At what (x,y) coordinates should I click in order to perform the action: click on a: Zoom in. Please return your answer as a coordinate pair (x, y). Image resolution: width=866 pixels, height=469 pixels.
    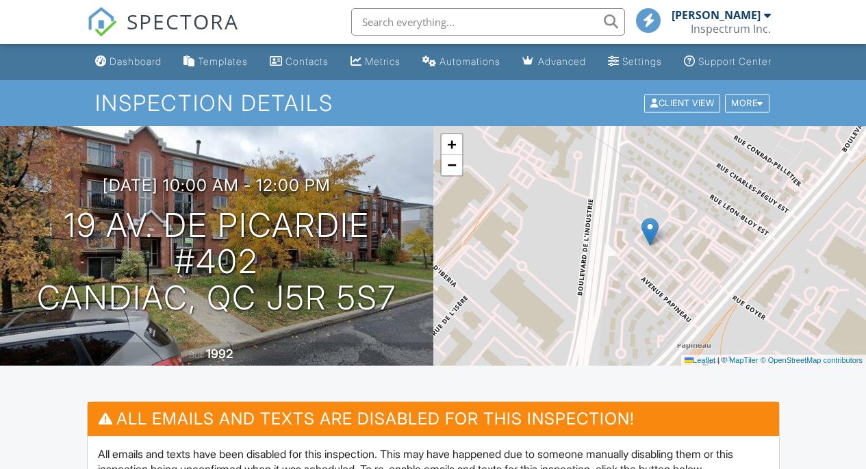
    Looking at the image, I should click on (452, 144).